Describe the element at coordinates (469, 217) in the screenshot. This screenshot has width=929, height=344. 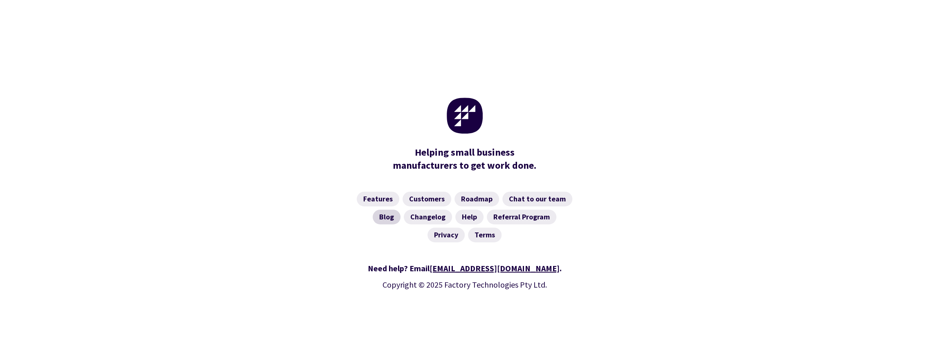
I see `a: Help` at that location.